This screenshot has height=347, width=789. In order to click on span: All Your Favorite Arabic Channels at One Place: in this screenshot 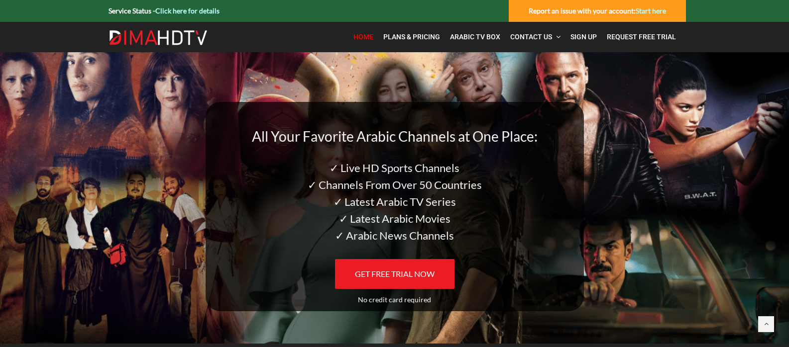, I will do `click(395, 136)`.